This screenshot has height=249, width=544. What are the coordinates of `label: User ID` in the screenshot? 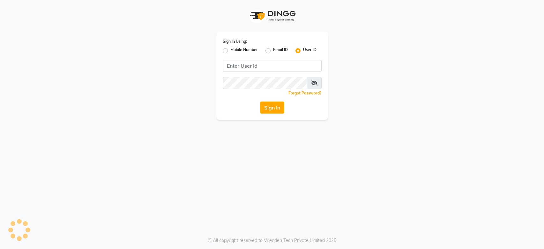 It's located at (310, 51).